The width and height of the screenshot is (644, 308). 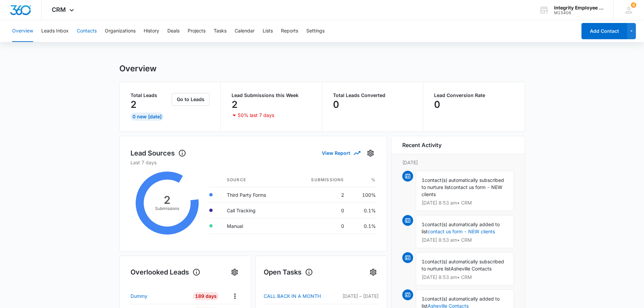 I want to click on p: Lead Conversion Rate, so click(x=474, y=95).